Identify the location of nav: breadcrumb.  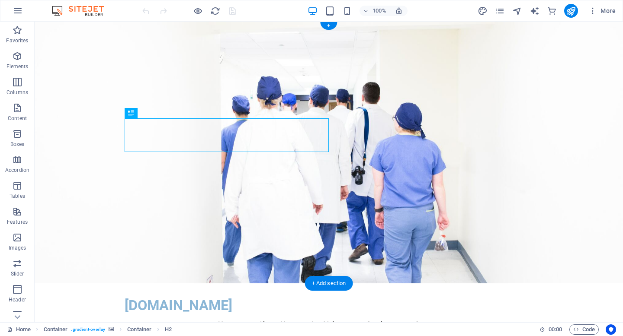
(108, 330).